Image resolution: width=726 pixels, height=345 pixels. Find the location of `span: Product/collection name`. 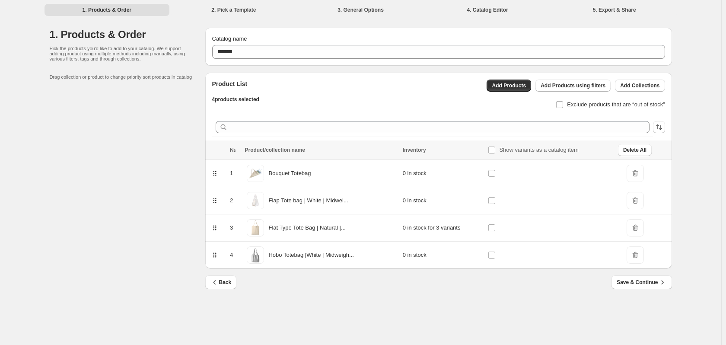

span: Product/collection name is located at coordinates (274, 150).